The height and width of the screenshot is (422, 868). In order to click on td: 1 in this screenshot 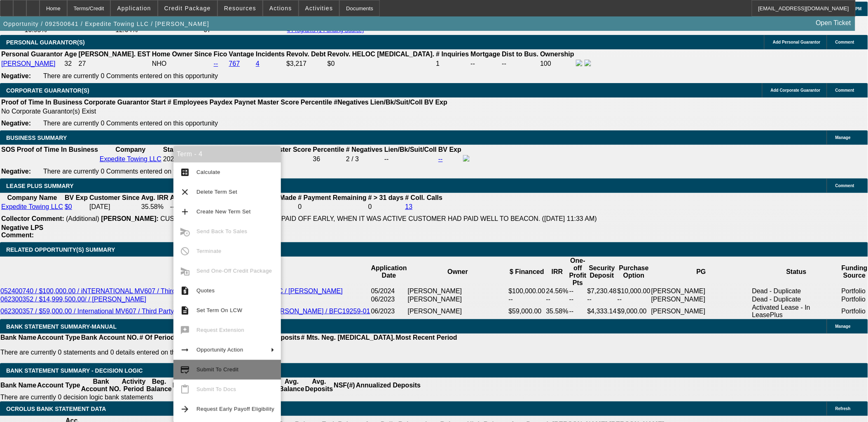, I will do `click(452, 64)`.